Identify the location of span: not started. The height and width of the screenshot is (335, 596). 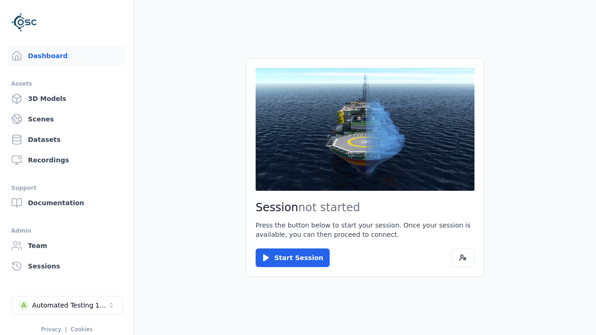
(329, 208).